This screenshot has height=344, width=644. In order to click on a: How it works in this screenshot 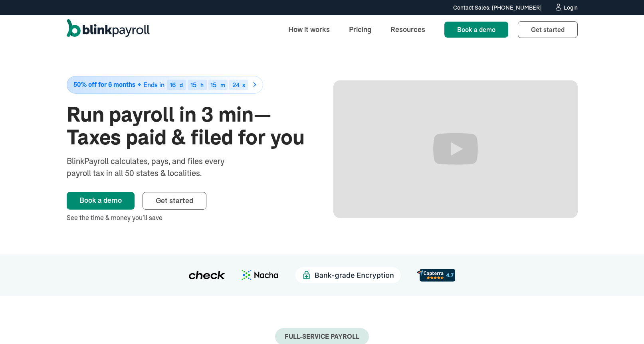, I will do `click(309, 29)`.